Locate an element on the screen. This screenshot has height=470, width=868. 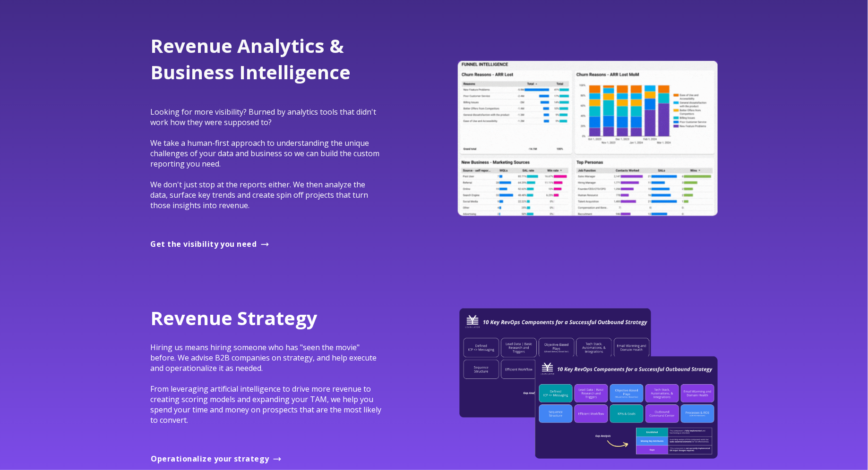
span: Looking for more visibility? Burned by analytics tools that didn't work how they were supposed to... is located at coordinates (265, 158).